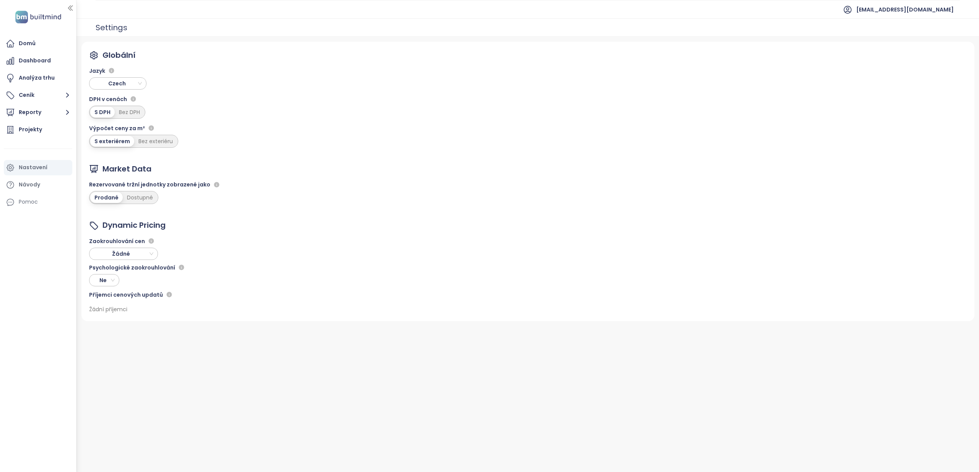  Describe the element at coordinates (156, 141) in the screenshot. I see `div: Bez exteriéru` at that location.